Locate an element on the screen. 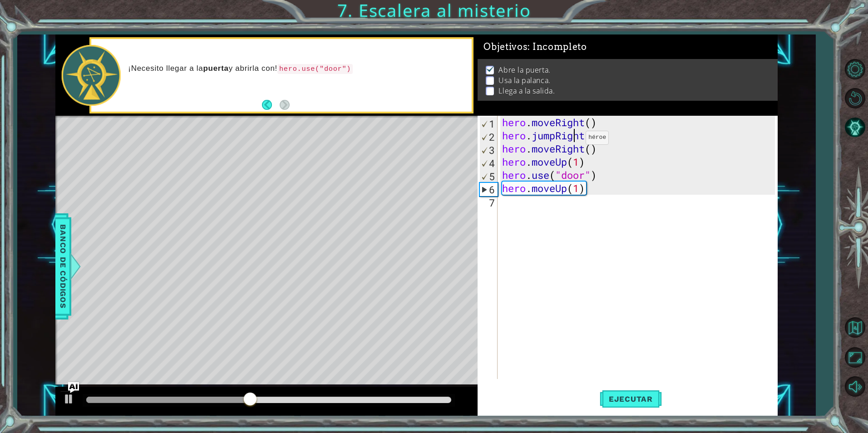  button: Opciones de nivel is located at coordinates (855, 69).